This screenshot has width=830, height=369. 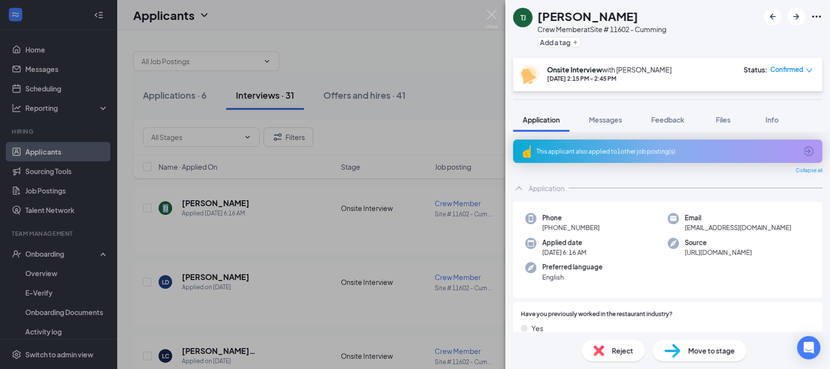 I want to click on svg: ChevronUp, so click(x=519, y=188).